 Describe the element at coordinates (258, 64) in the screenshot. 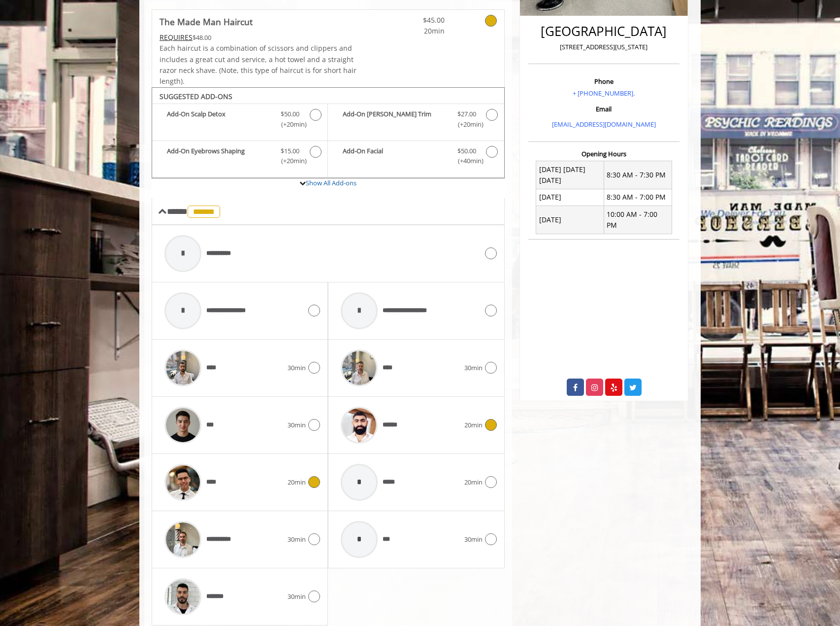

I see `span: Each haircut is a combination of scissors and clippers and includes a great cut and service, a ho...` at that location.